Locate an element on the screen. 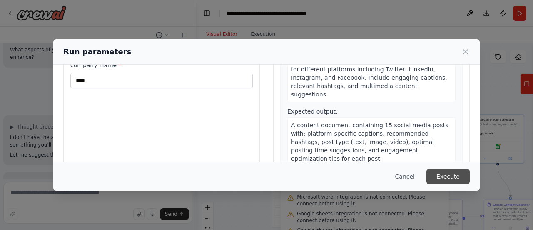 This screenshot has width=533, height=230. label: company_name is located at coordinates (162, 65).